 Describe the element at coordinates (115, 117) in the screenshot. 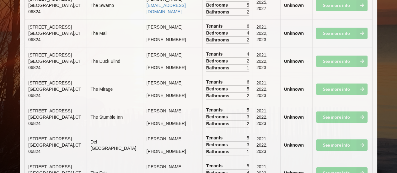

I see `td: The Stumble Inn` at that location.